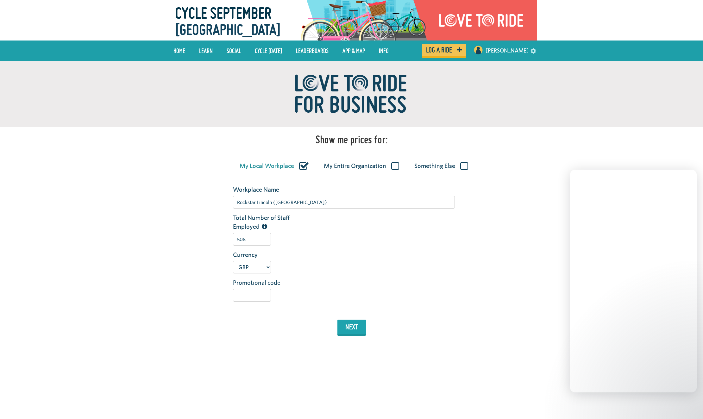 This screenshot has width=703, height=419. What do you see at coordinates (478, 50) in the screenshot?
I see `img: User profile image` at bounding box center [478, 50].